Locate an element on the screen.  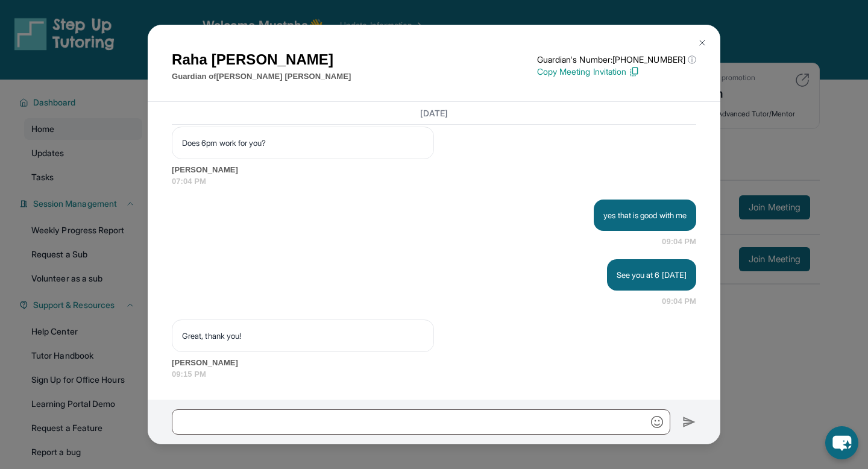
button: chat-button is located at coordinates (842, 443).